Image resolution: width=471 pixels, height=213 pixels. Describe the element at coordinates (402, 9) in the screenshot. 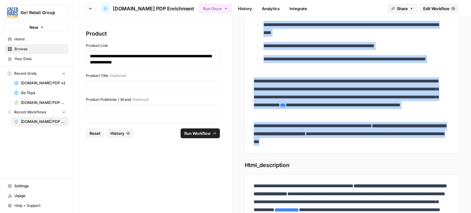

I see `button: Share` at that location.